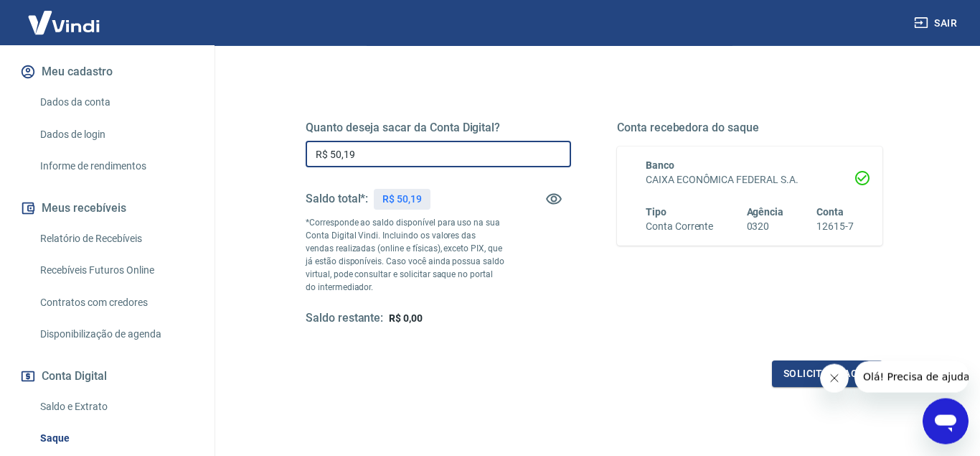 Image resolution: width=980 pixels, height=456 pixels. What do you see at coordinates (107, 376) in the screenshot?
I see `button: Conta Digital` at bounding box center [107, 376].